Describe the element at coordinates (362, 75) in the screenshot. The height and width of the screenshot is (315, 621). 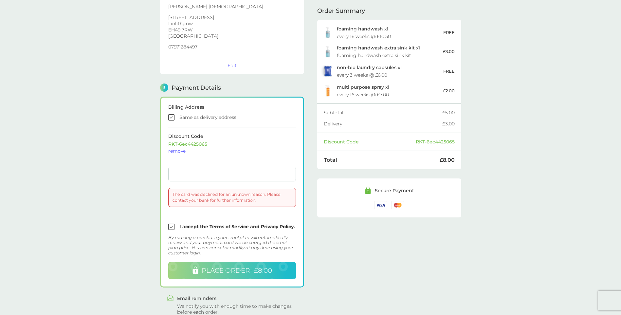
I see `div: every 3 weeks @ £6.00` at that location.